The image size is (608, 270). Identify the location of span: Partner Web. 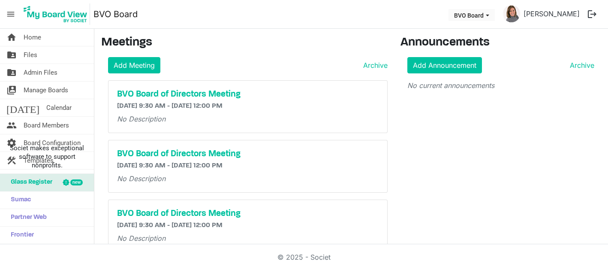
(27, 218).